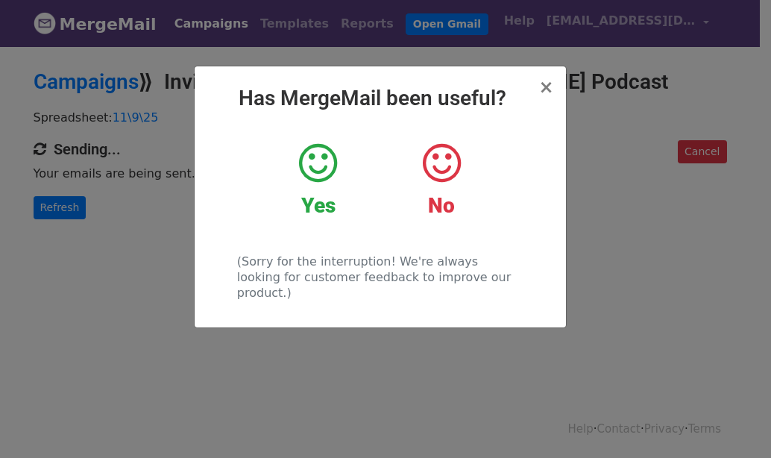 Image resolution: width=771 pixels, height=458 pixels. I want to click on strong: Yes, so click(319, 205).